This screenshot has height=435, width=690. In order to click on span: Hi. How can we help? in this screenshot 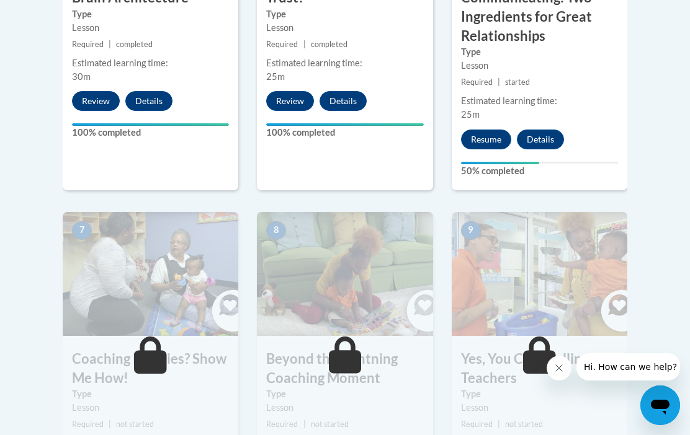, I will do `click(54, 14)`.